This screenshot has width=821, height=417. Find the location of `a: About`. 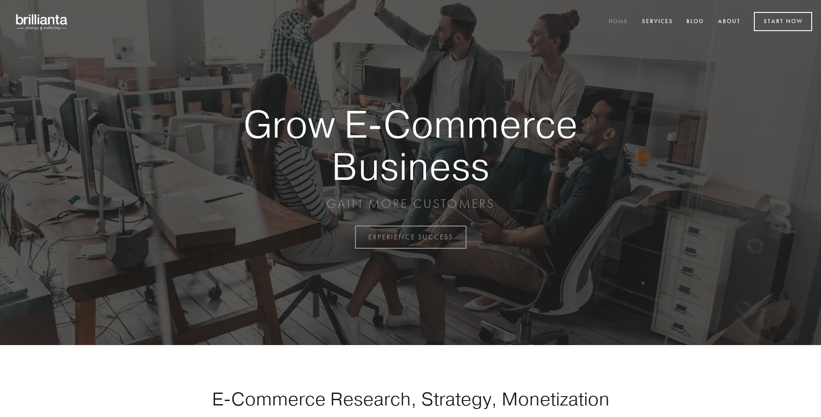

a: About is located at coordinates (729, 22).